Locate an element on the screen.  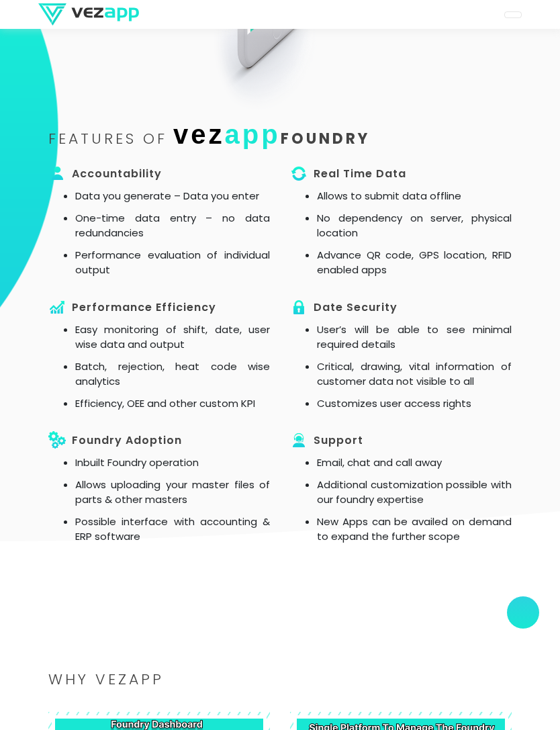
li: Easy monitoring of shift, date, user wise data and output is located at coordinates (173, 337).